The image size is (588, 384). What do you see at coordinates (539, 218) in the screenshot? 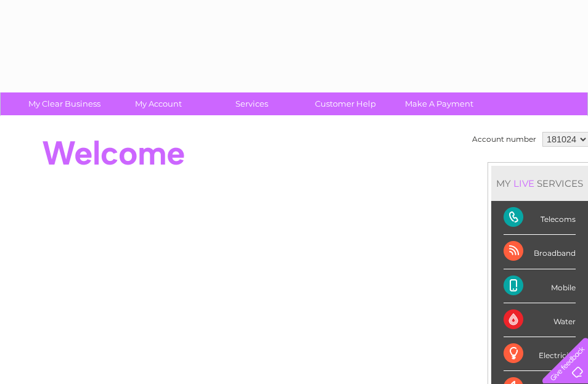
I see `div: Telecoms` at bounding box center [539, 218].